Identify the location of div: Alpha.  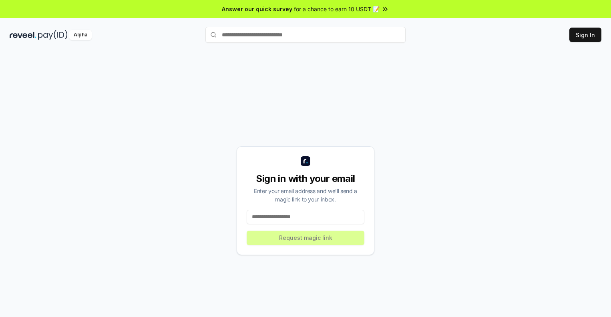
(80, 35).